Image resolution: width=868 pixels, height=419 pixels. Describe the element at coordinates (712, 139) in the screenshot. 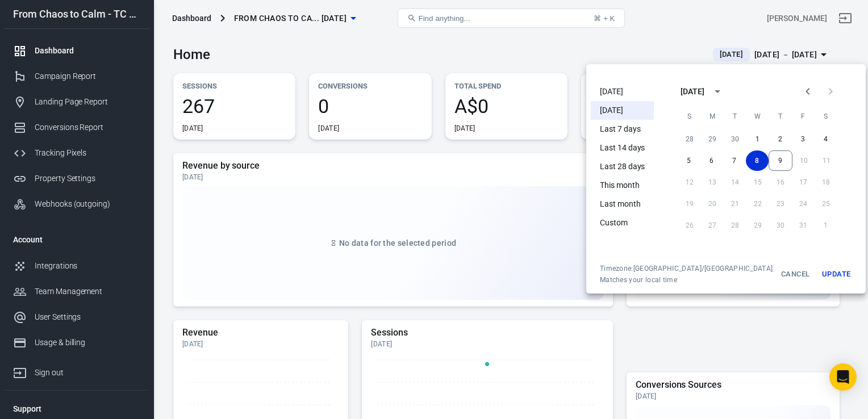

I see `button: 29` at that location.